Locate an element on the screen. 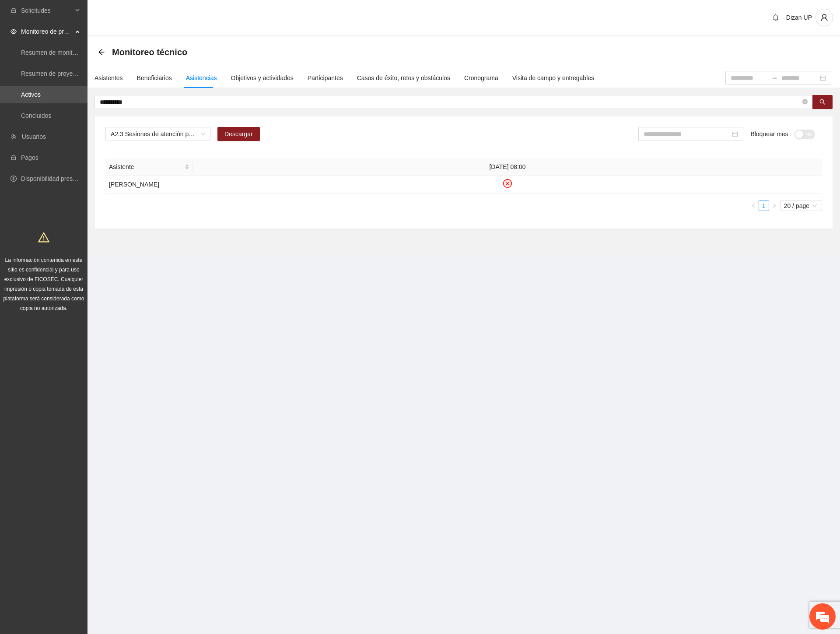 The height and width of the screenshot is (634, 840). span: arrow-left is located at coordinates (101, 52).